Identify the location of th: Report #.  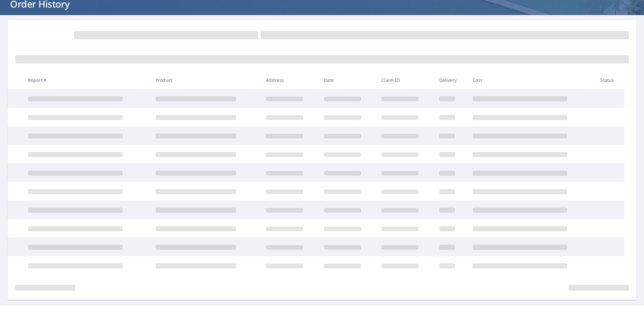
(87, 80).